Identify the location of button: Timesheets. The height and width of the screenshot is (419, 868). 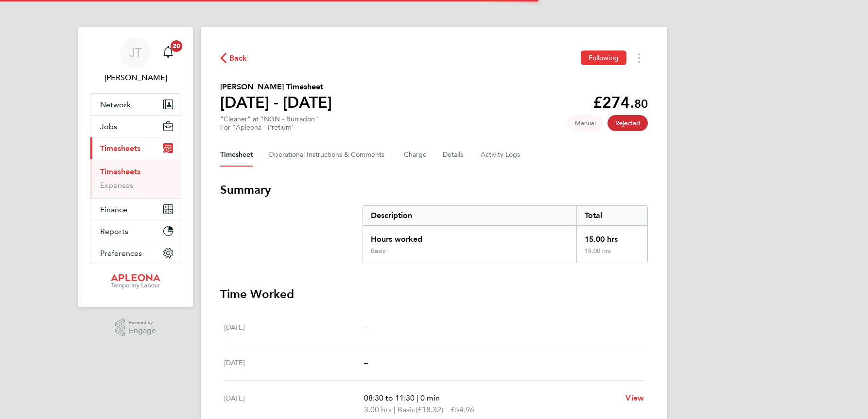
(136, 148).